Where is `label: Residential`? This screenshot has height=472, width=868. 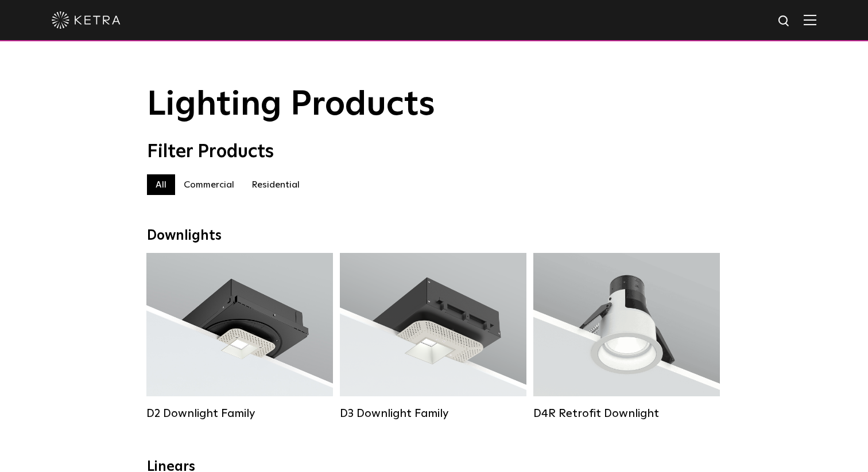
label: Residential is located at coordinates (275, 185).